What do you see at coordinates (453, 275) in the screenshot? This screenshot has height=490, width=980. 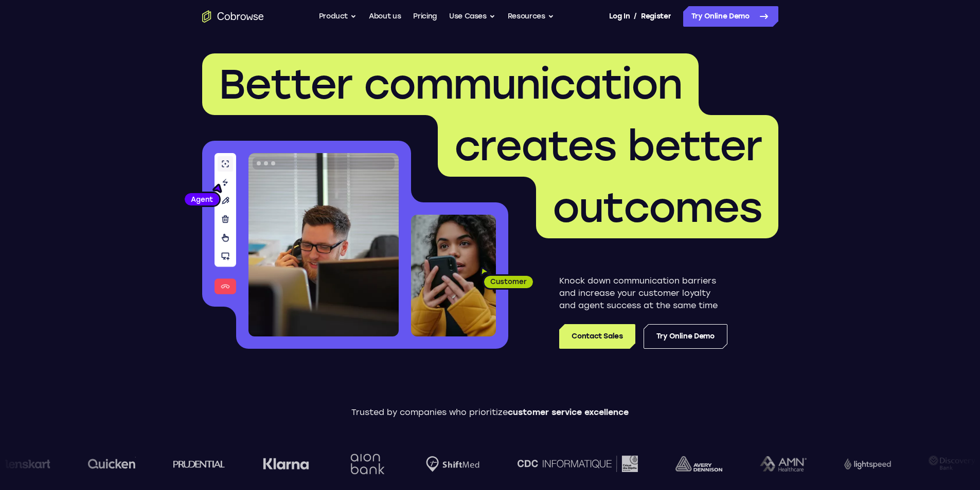 I see `img: A customer holding their phone` at bounding box center [453, 275].